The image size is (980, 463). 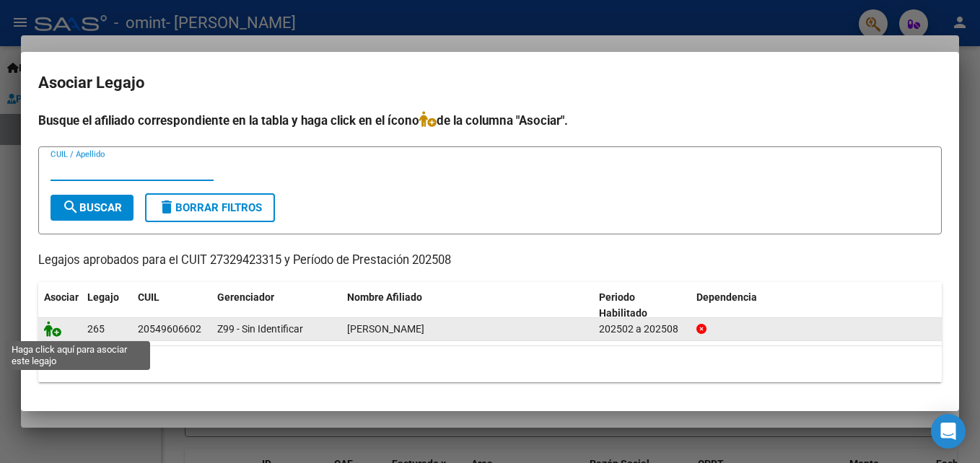 What do you see at coordinates (71, 207) in the screenshot?
I see `mat-icon: search` at bounding box center [71, 207].